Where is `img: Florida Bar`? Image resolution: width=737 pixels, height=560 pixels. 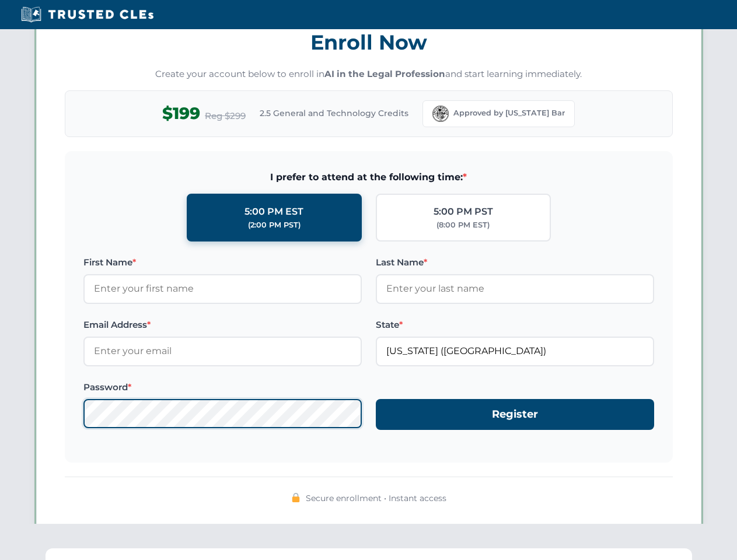
img: Florida Bar is located at coordinates (440, 114).